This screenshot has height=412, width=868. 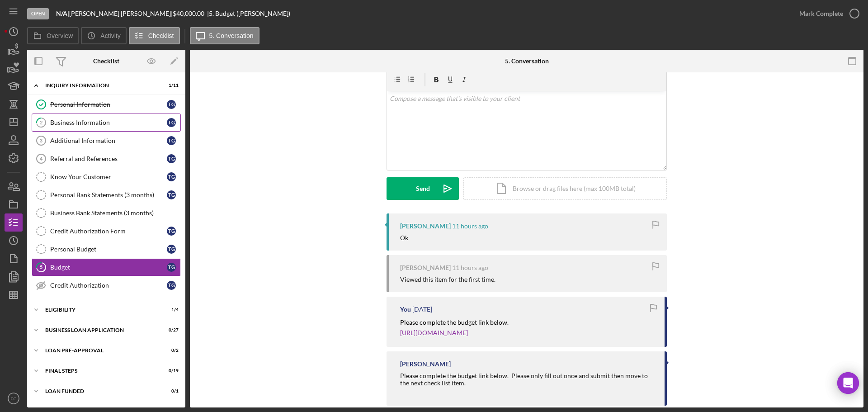 What do you see at coordinates (38, 13) in the screenshot?
I see `div: Open` at bounding box center [38, 13].